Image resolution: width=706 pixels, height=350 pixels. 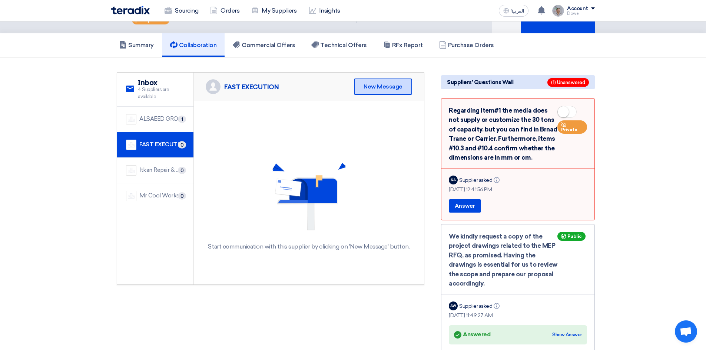 What do you see at coordinates (472, 335) in the screenshot?
I see `div: Answered` at bounding box center [472, 335].